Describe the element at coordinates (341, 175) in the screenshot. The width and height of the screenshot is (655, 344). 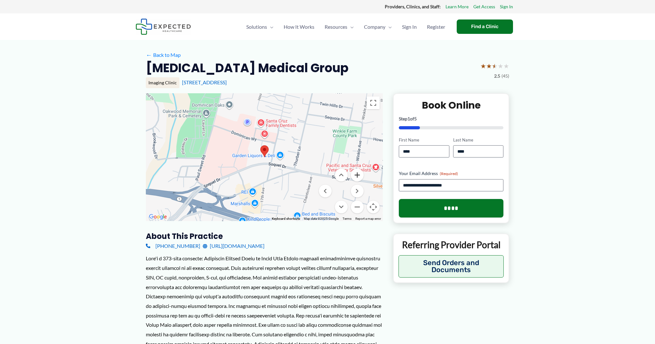
I see `button: Move up` at that location.